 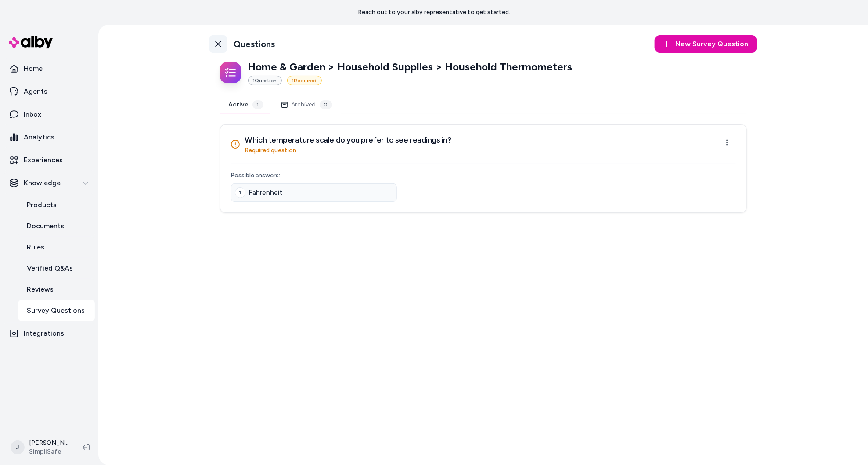 What do you see at coordinates (43, 160) in the screenshot?
I see `p: Experiences` at bounding box center [43, 160].